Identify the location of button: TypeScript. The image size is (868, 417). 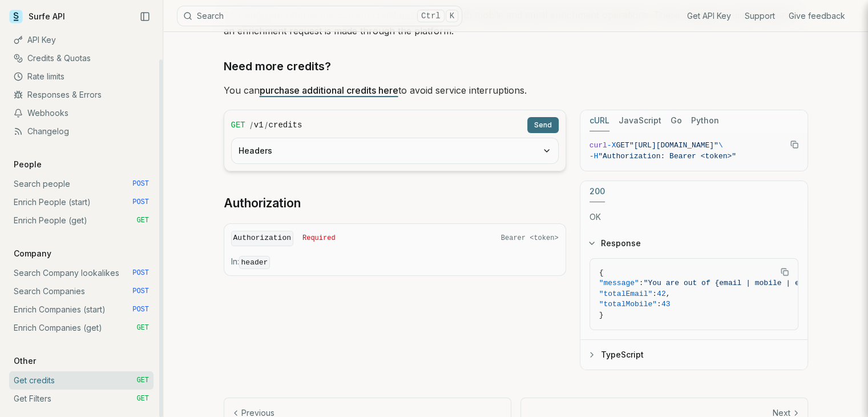
(694, 355).